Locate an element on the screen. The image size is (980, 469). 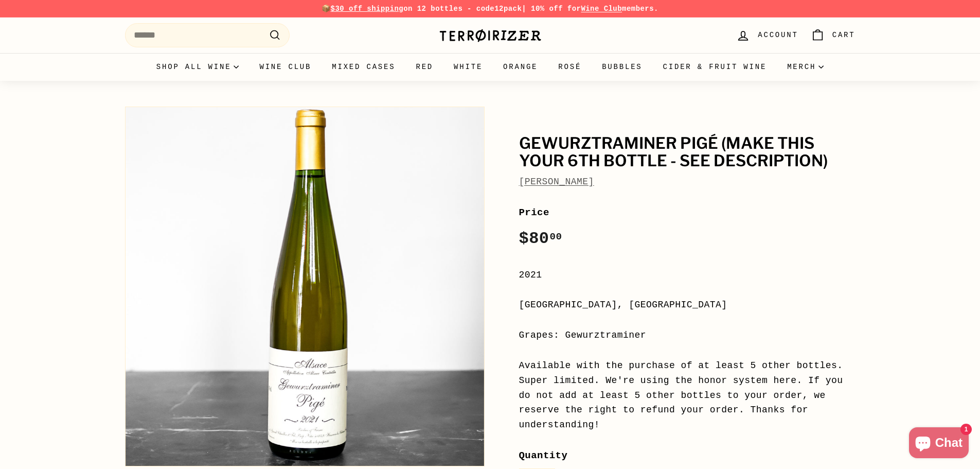
label: Price is located at coordinates (687, 213).